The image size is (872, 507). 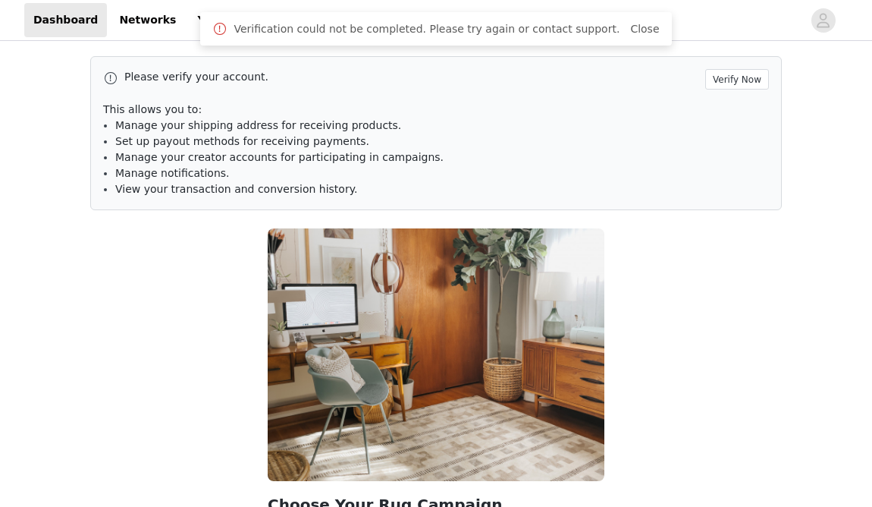 I want to click on a: Dashboard, so click(x=65, y=20).